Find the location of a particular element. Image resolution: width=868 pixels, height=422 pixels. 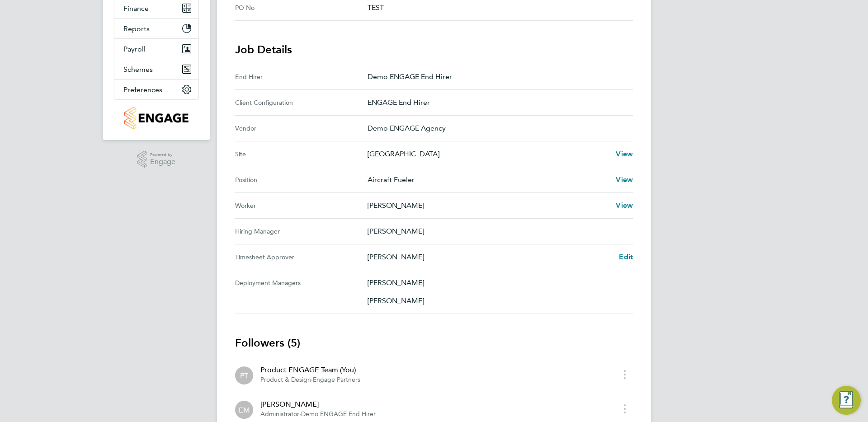

div: Ellery Moreen is located at coordinates (244, 410).